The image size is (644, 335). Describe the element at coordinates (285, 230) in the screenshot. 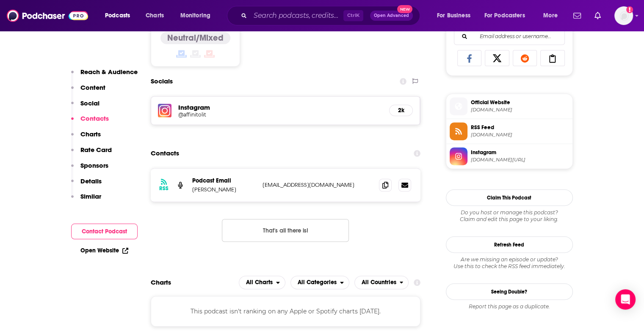

I see `button: Nothing here.` at that location.